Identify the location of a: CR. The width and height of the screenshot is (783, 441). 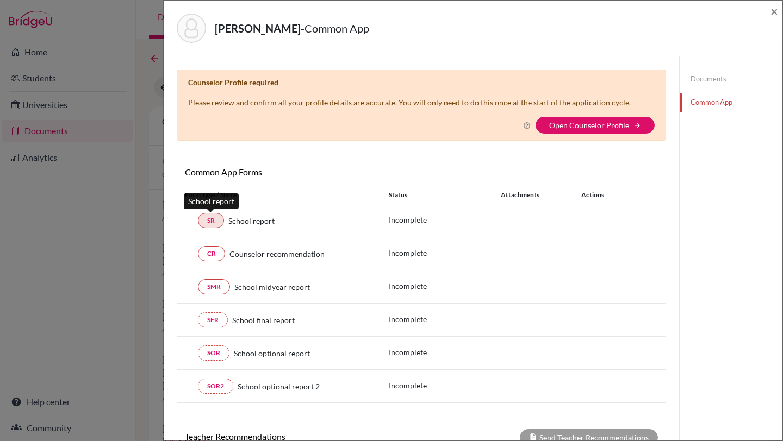
(211, 254).